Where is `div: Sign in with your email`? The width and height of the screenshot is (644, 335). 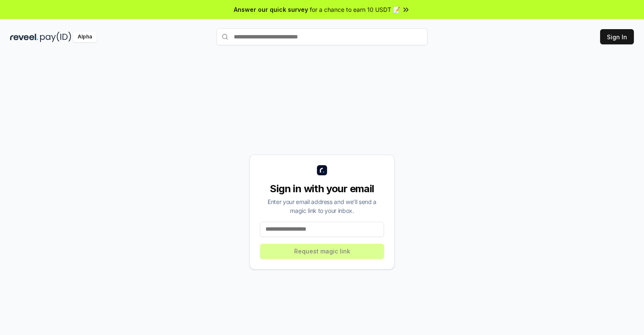
div: Sign in with your email is located at coordinates (322, 189).